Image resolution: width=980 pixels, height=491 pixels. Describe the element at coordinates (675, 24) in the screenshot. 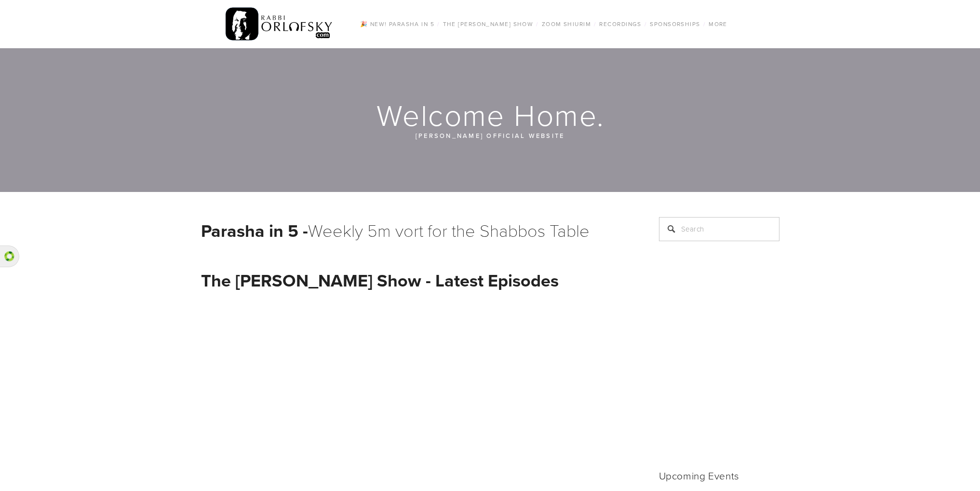

I see `a: Sponsorships` at that location.